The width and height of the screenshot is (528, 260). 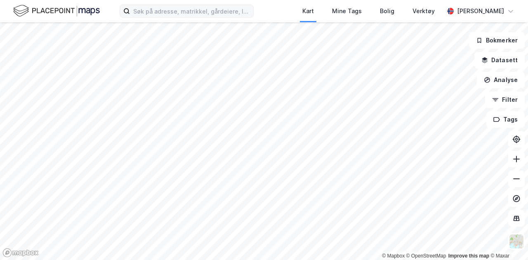 What do you see at coordinates (501, 80) in the screenshot?
I see `button: Analyse` at bounding box center [501, 80].